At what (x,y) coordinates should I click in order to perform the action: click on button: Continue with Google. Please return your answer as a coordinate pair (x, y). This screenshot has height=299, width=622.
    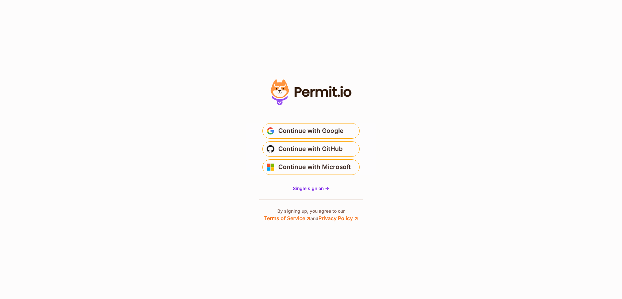
    Looking at the image, I should click on (311, 131).